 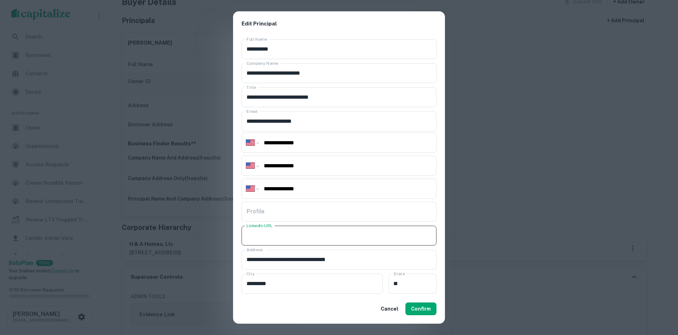 What do you see at coordinates (252, 111) in the screenshot?
I see `label: Email` at bounding box center [252, 111].